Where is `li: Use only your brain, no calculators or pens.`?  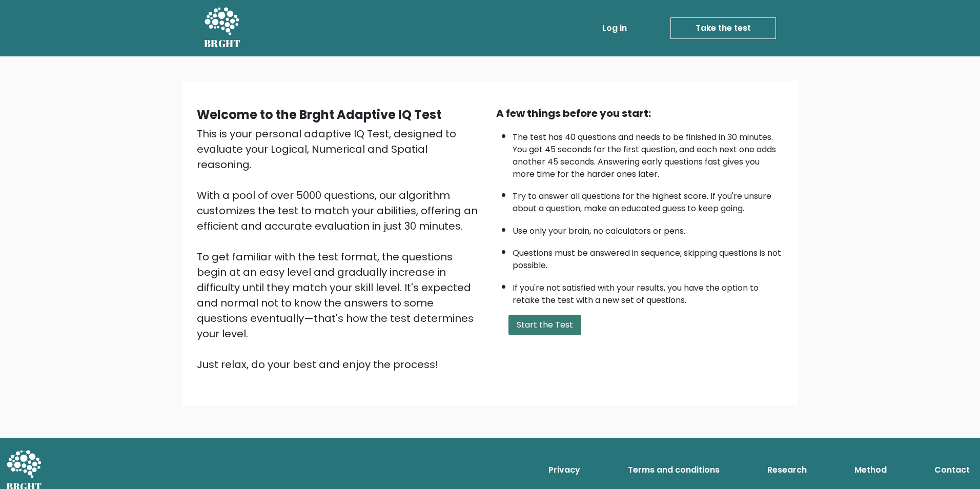 li: Use only your brain, no calculators or pens. is located at coordinates (648, 228).